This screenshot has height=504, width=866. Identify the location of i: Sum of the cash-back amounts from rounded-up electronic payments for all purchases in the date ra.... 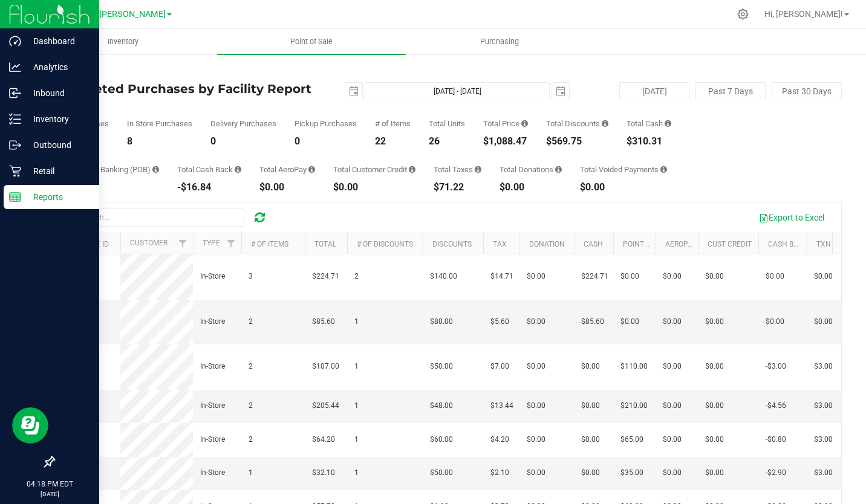
(238, 169).